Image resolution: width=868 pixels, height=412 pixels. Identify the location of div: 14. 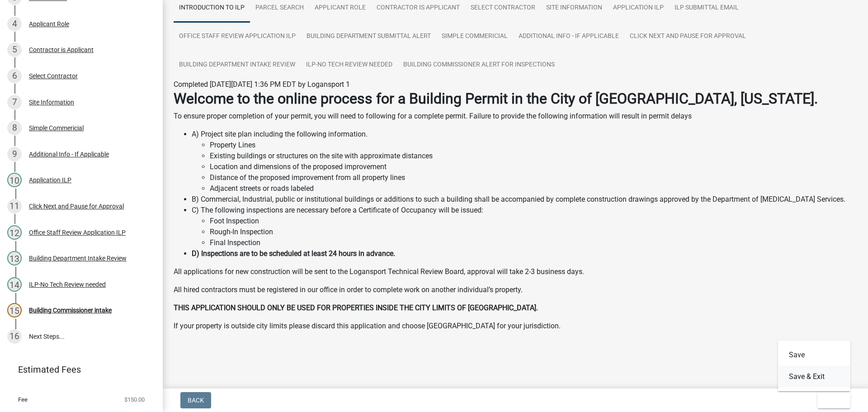
(14, 285).